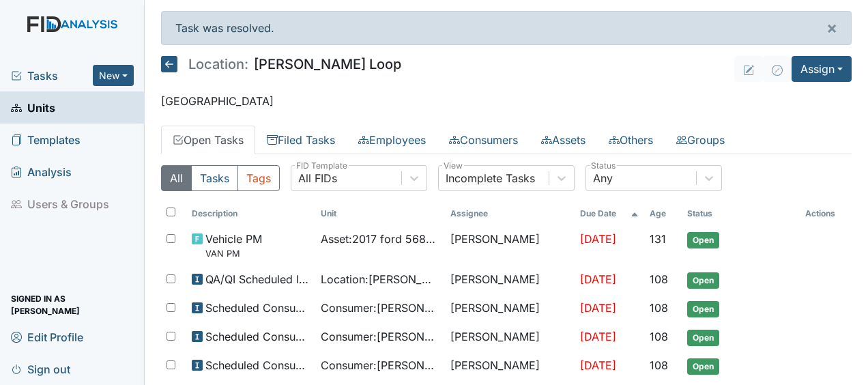  I want to click on a: Consumers, so click(483, 140).